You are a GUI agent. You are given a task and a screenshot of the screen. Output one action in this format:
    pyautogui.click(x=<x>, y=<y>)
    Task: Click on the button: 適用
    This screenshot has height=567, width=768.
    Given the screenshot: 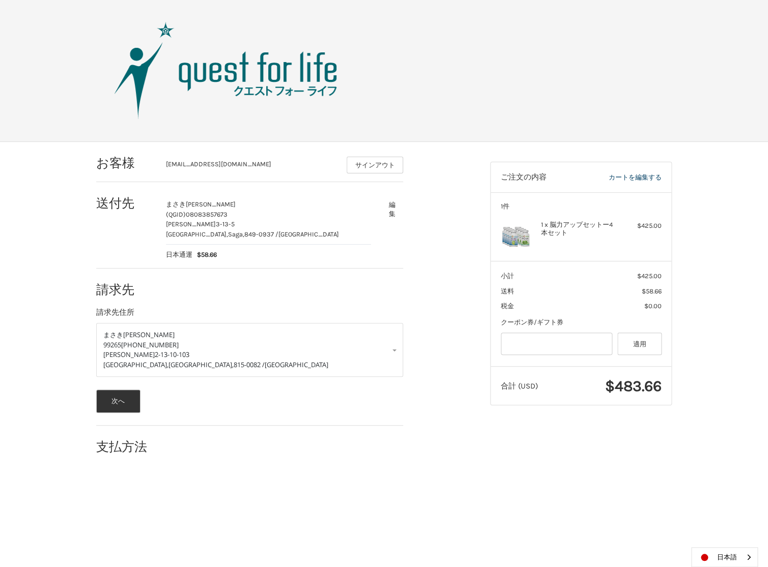 What is the action you would take?
    pyautogui.click(x=639, y=344)
    